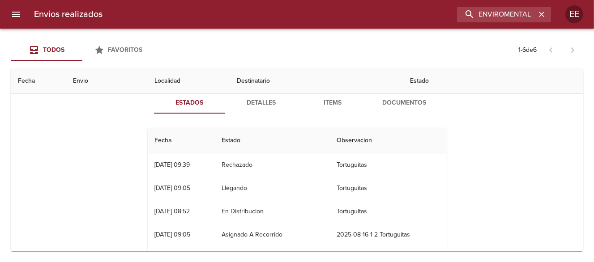  What do you see at coordinates (68, 14) in the screenshot?
I see `h6: Envios realizados` at bounding box center [68, 14].